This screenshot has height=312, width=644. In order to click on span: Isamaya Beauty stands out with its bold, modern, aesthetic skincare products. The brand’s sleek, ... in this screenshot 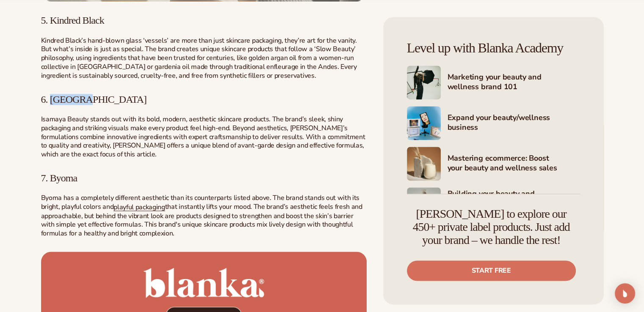, I will do `click(203, 137)`.